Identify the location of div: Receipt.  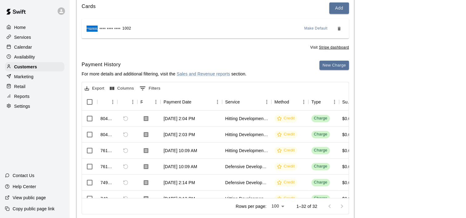
(141, 102).